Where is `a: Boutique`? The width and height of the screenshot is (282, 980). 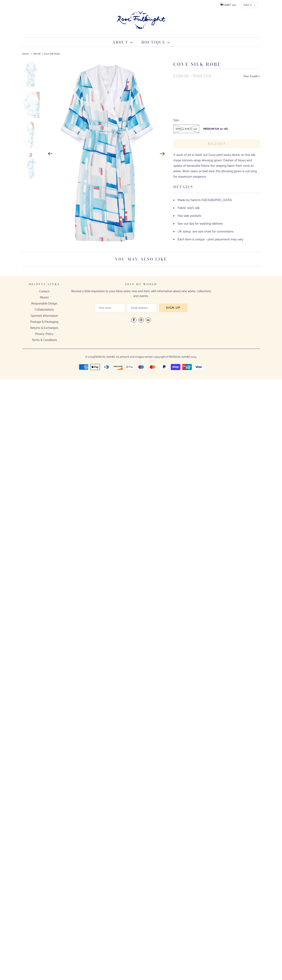
a: Boutique is located at coordinates (156, 42).